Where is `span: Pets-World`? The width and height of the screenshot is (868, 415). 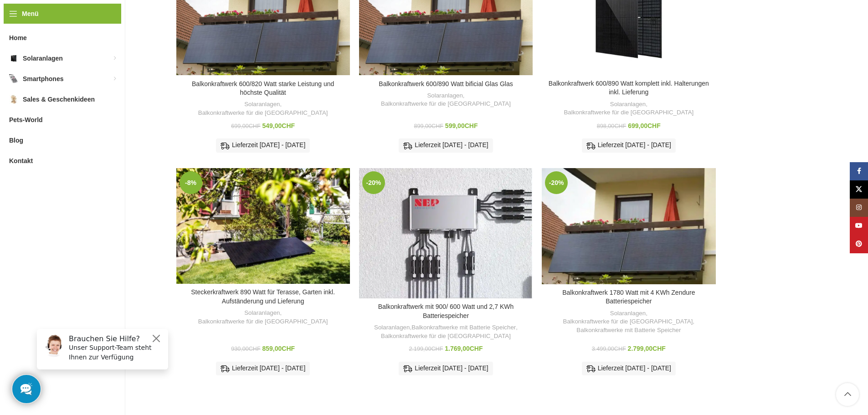
span: Pets-World is located at coordinates (26, 119).